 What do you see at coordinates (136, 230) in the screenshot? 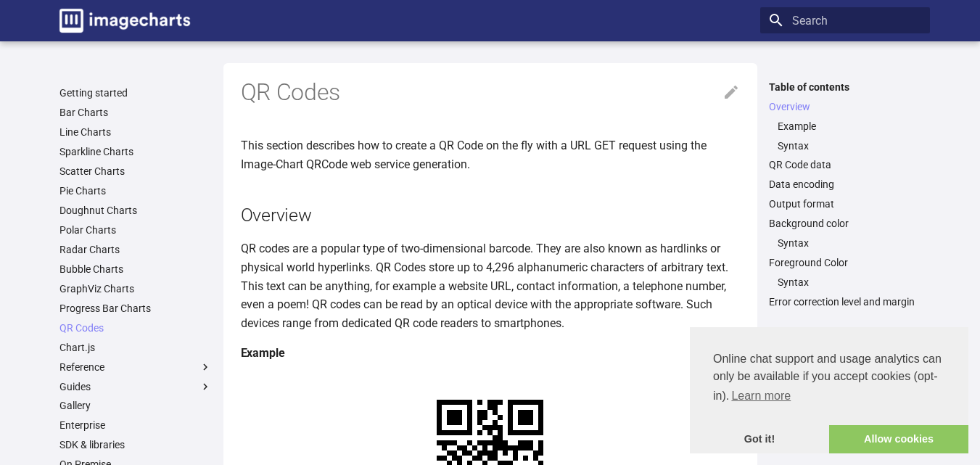
I see `a: Polar Charts` at bounding box center [136, 230].